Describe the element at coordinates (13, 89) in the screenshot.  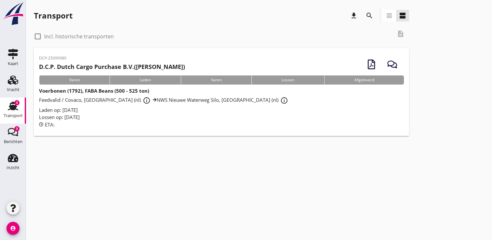
I see `div: Vracht` at that location.